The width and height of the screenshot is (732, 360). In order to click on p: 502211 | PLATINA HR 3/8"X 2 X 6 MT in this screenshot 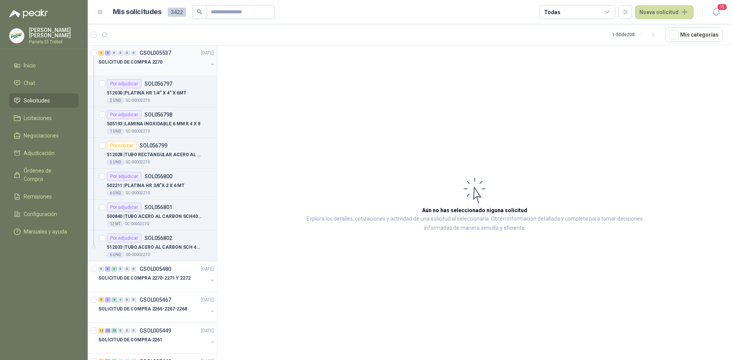, I will do `click(146, 186)`.